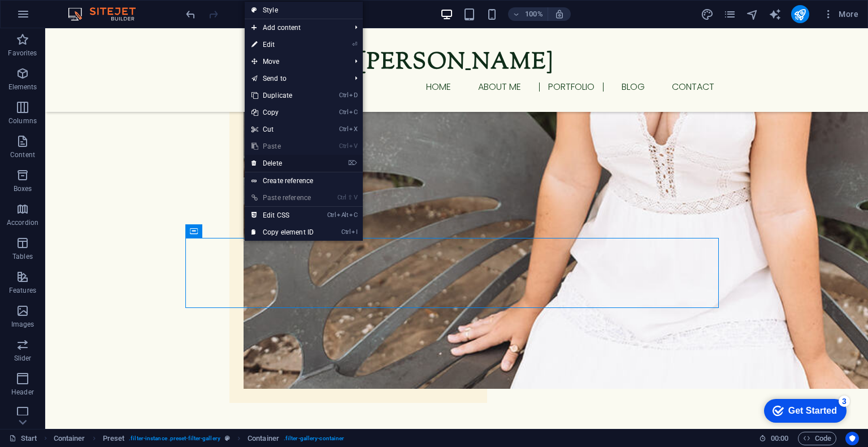  What do you see at coordinates (295, 62) in the screenshot?
I see `span: Move` at bounding box center [295, 62].